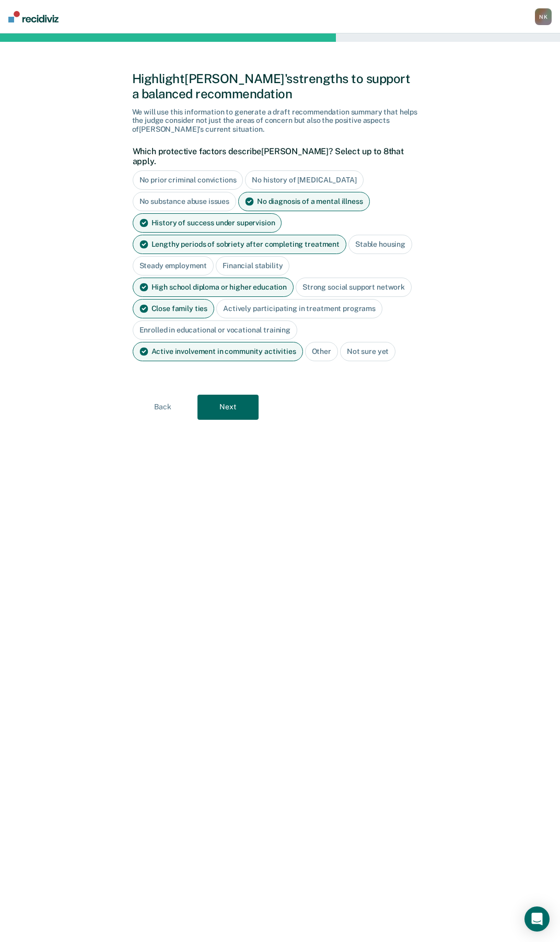  I want to click on div: History of success under supervision, so click(208, 223).